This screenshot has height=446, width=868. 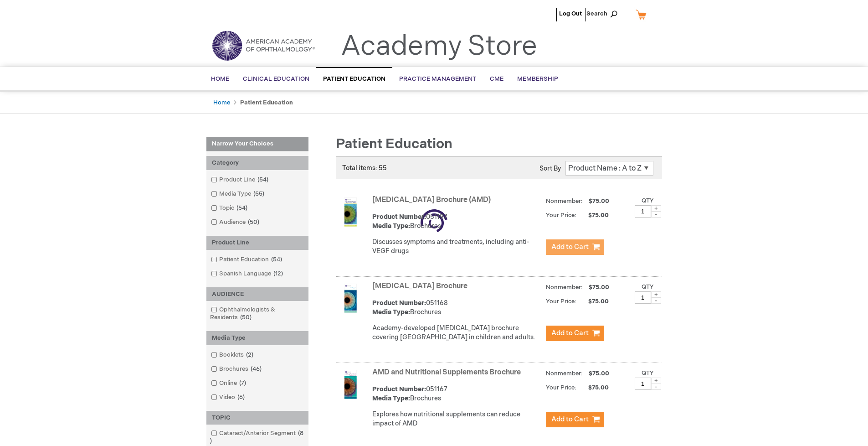 What do you see at coordinates (229, 397) in the screenshot?
I see `a: Video6` at bounding box center [229, 397].